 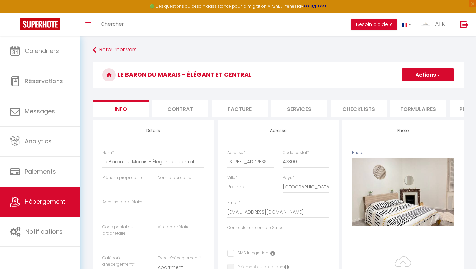 What do you see at coordinates (358, 152) in the screenshot?
I see `label: Photo` at bounding box center [358, 152].